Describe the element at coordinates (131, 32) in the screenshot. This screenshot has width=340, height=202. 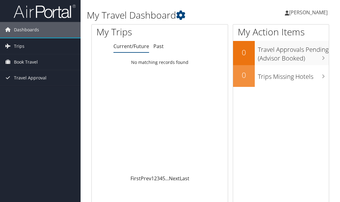
I see `h1: My Trips` at that location.